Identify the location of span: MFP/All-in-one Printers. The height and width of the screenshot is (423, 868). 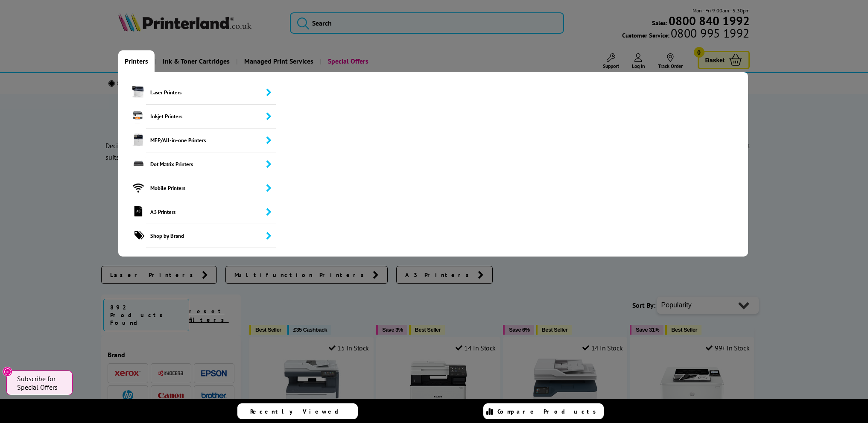
(211, 140).